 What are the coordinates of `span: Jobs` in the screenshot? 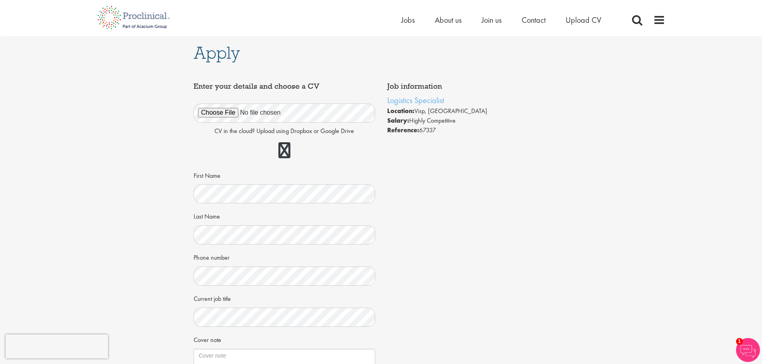 It's located at (408, 20).